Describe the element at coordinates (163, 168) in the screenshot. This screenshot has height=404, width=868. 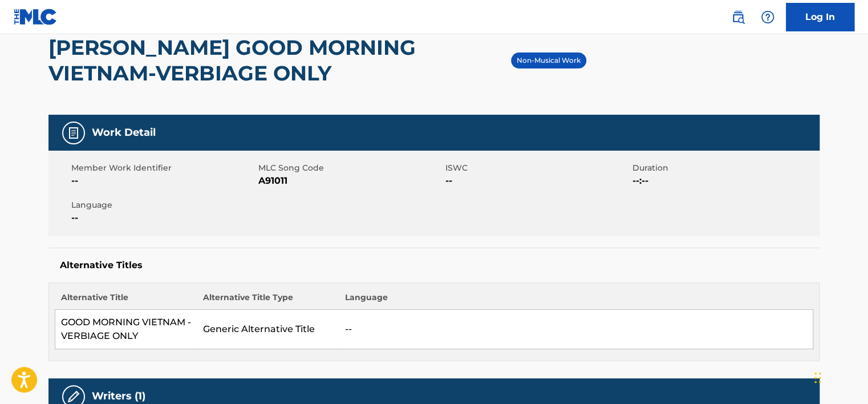
I see `span: Member Work Identifier` at that location.